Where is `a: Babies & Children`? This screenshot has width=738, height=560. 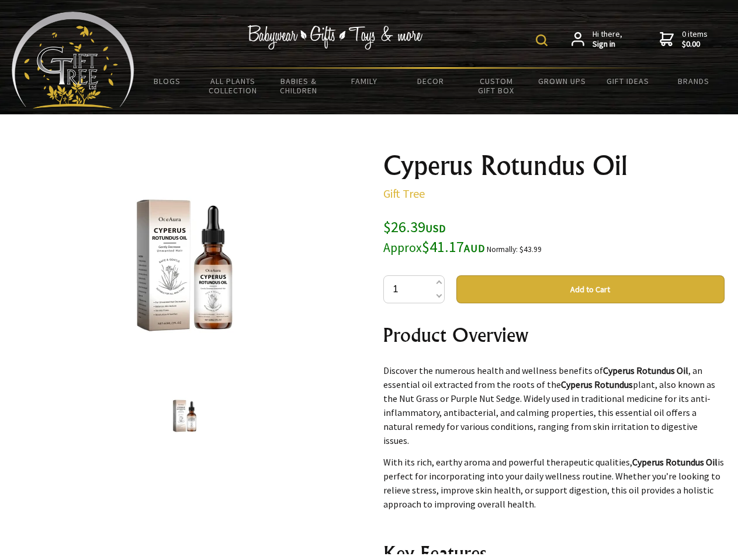
a: Babies & Children is located at coordinates (298, 86).